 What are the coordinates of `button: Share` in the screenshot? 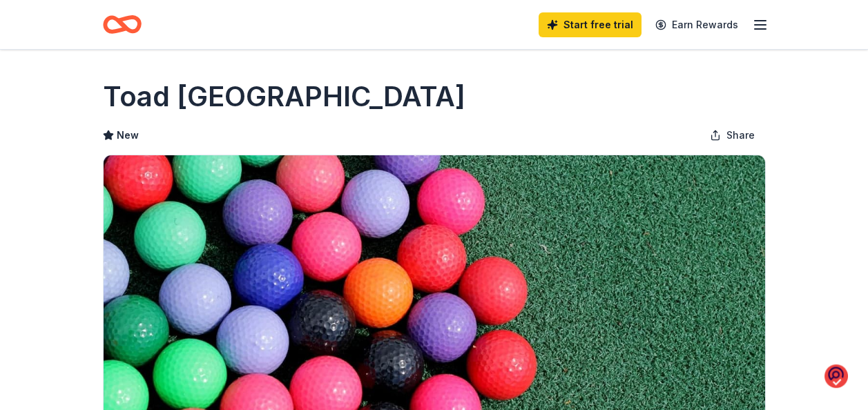 It's located at (732, 135).